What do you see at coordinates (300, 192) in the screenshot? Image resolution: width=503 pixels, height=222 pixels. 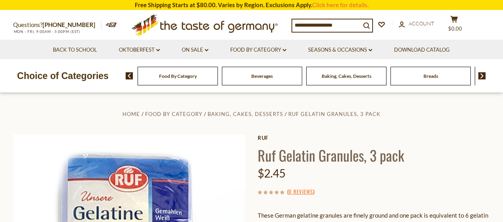 I see `a: 0 Reviews` at bounding box center [300, 192].